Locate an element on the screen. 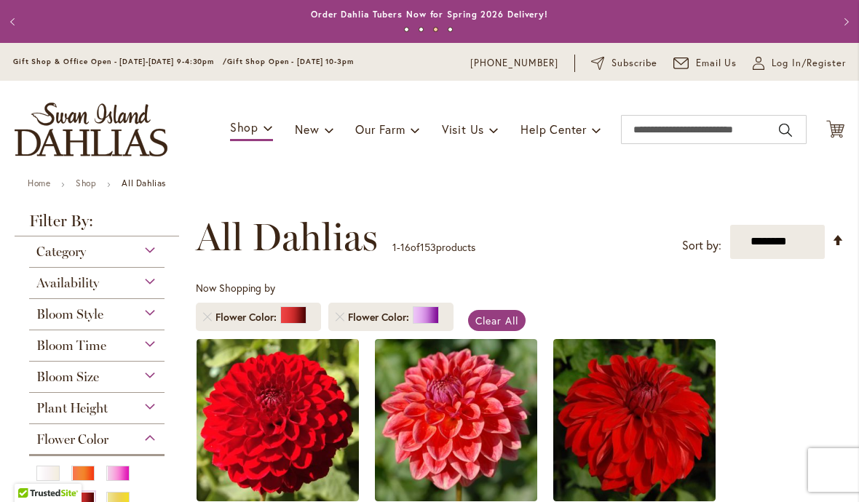  span: Plant Height is located at coordinates (72, 408).